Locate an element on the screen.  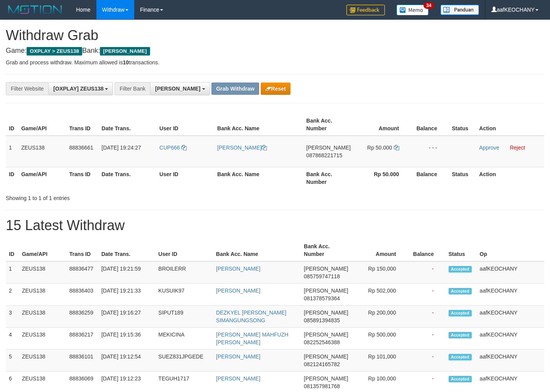
td: 88836477 is located at coordinates (82, 273).